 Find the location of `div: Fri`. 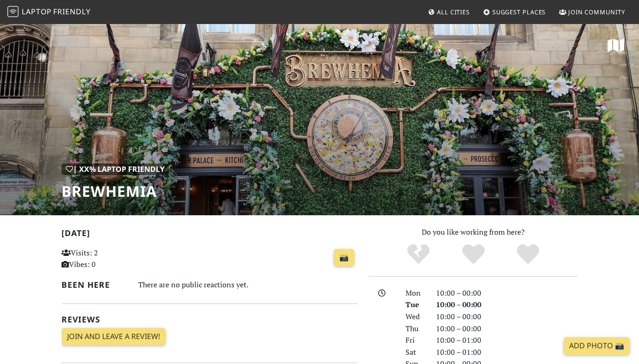

div: Fri is located at coordinates (415, 340).